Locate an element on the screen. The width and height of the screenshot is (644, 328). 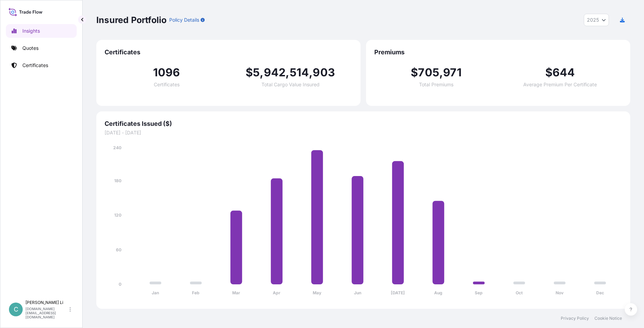
a: Cookie Notice is located at coordinates (608, 319).